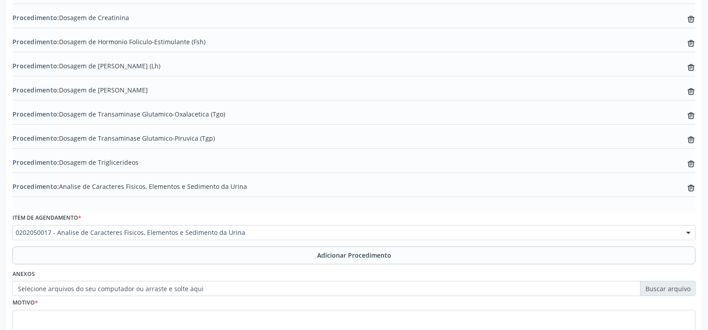 The image size is (708, 330). Describe the element at coordinates (113, 138) in the screenshot. I see `span: Dosagem de Transaminase Glutamico-Piruvica (Tgp)` at that location.